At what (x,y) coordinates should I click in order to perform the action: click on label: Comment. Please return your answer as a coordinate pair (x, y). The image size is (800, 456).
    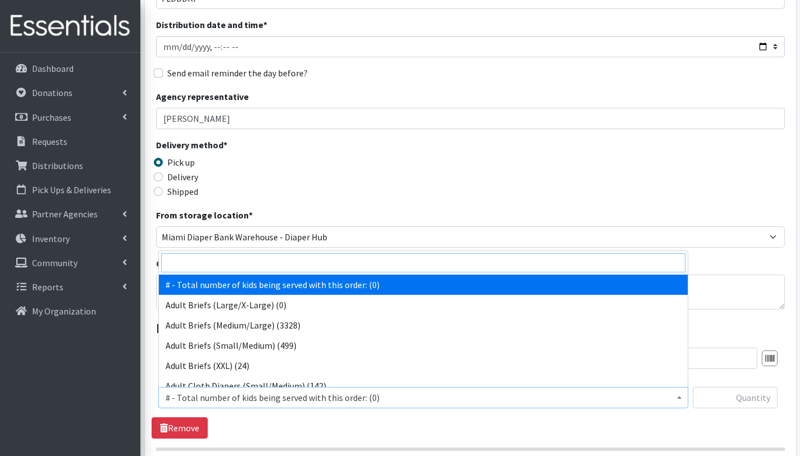
    Looking at the image, I should click on (176, 263).